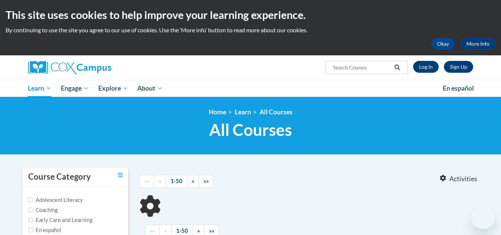  Describe the element at coordinates (478, 44) in the screenshot. I see `a: More Info` at that location.